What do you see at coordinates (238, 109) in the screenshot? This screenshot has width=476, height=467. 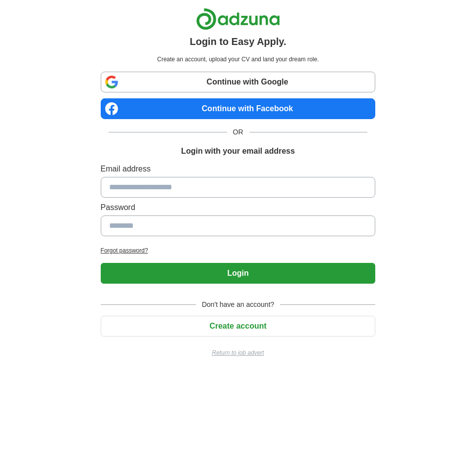 I see `a: Continue with Facebook` at bounding box center [238, 109].